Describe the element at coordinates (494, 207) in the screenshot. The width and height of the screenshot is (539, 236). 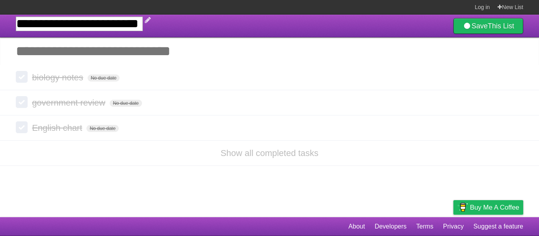
I see `span: Buy me a coffee` at that location.